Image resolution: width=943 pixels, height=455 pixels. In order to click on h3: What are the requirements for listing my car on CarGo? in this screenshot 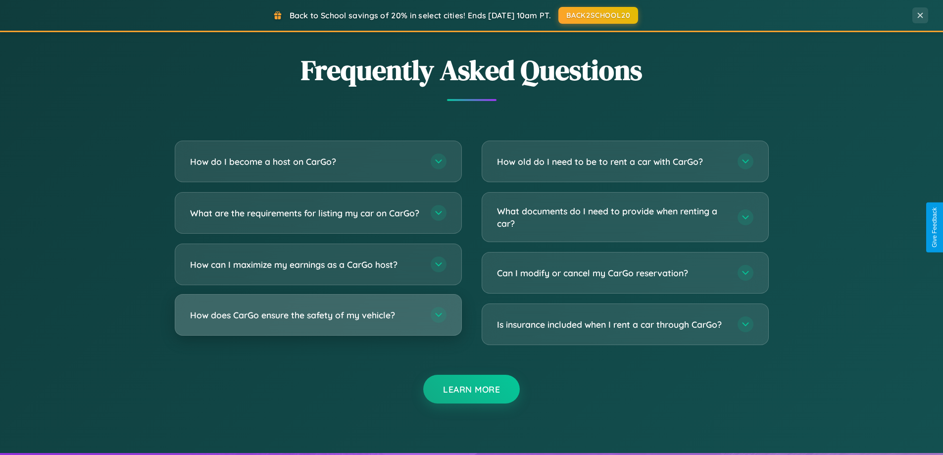, I will do `click(305, 213)`.